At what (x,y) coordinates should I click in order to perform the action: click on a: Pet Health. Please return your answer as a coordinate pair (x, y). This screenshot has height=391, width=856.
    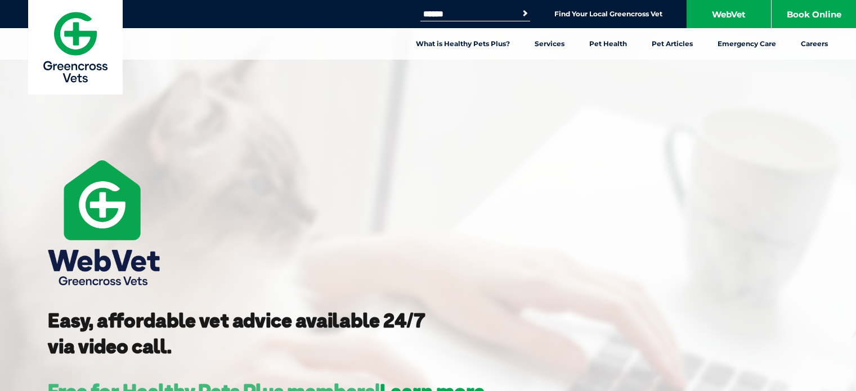
    Looking at the image, I should click on (607, 44).